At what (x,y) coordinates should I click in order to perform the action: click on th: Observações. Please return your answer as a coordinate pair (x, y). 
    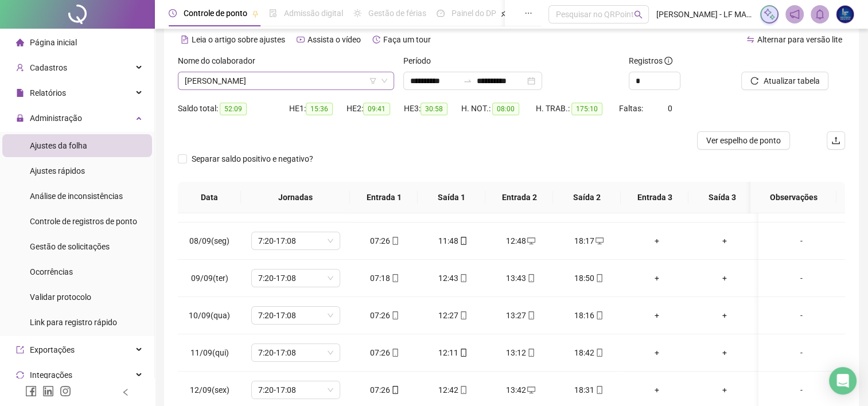
    Looking at the image, I should click on (793, 197).